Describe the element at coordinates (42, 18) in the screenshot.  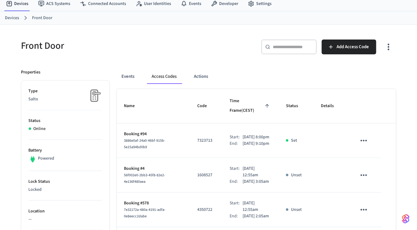
I see `a: Front Door` at that location.